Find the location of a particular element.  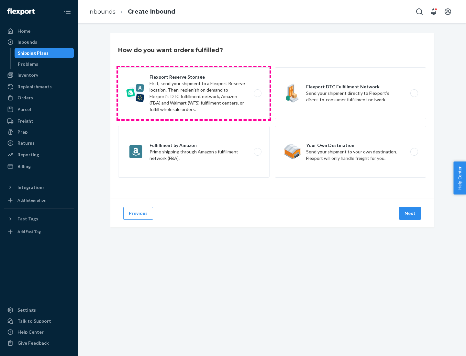

a: Add Integration is located at coordinates (39, 200).